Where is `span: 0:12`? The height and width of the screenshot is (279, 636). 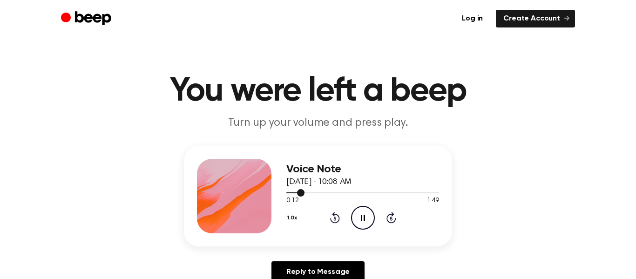 span: 0:12 is located at coordinates (292, 201).